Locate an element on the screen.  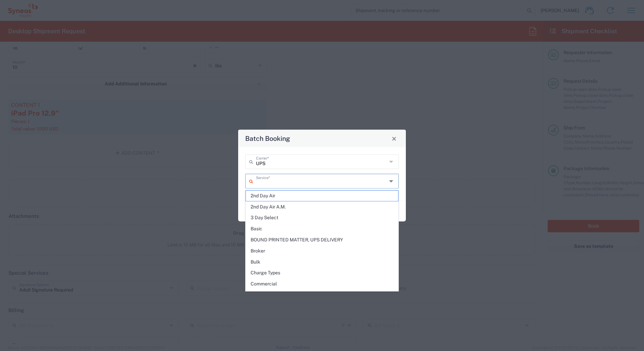
span: 2nd Day Air is located at coordinates (322, 196).